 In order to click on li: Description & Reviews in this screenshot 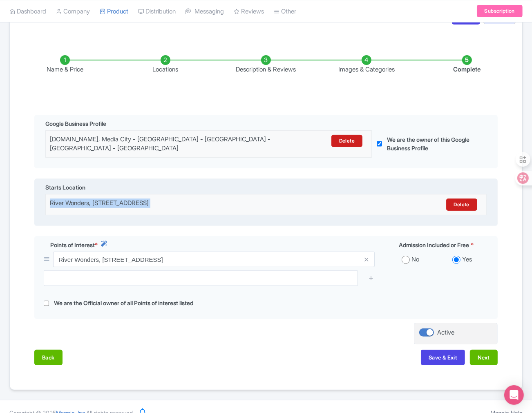, I will do `click(266, 64)`.